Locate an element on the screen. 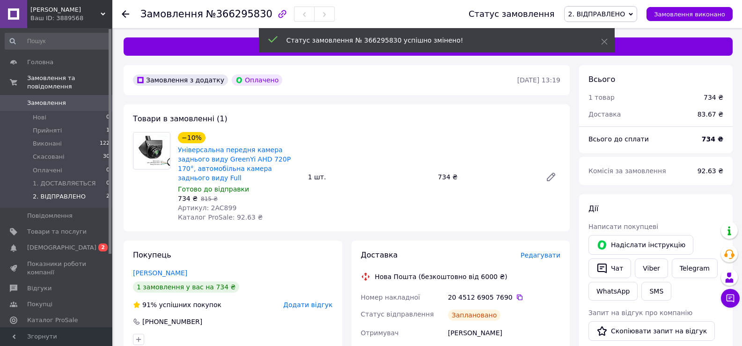 This screenshot has height=346, width=742. span: Всього до сплати is located at coordinates (618, 139).